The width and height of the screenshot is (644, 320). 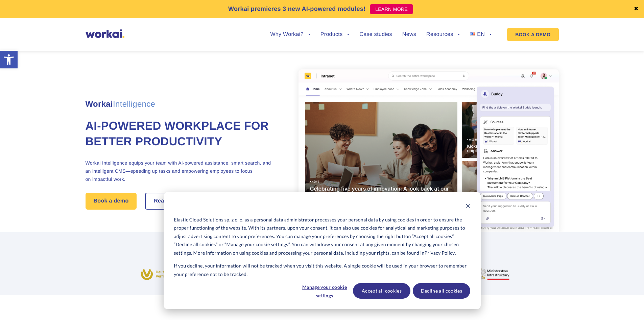 What do you see at coordinates (111, 201) in the screenshot?
I see `a: Book a demo` at bounding box center [111, 201].